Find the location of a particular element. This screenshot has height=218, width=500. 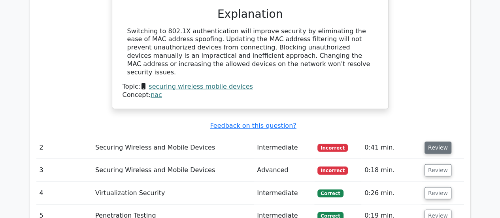

div: Topic: is located at coordinates (250, 87).